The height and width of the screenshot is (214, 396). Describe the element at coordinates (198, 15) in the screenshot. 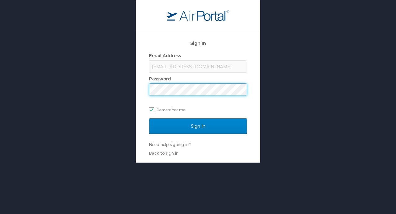

I see `img: logo` at that location.